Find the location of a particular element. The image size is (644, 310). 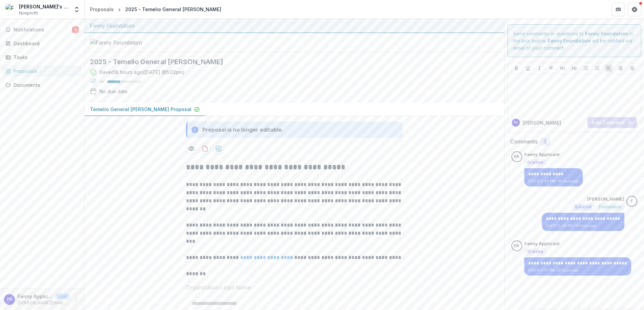

div: Fanny Foundation is located at coordinates (294, 26).